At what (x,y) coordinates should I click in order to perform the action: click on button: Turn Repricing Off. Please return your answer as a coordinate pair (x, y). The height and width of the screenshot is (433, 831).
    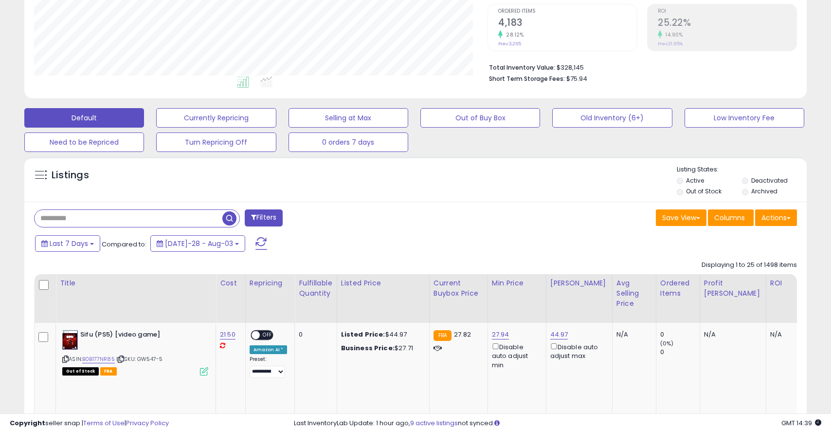
    Looking at the image, I should click on (216, 142).